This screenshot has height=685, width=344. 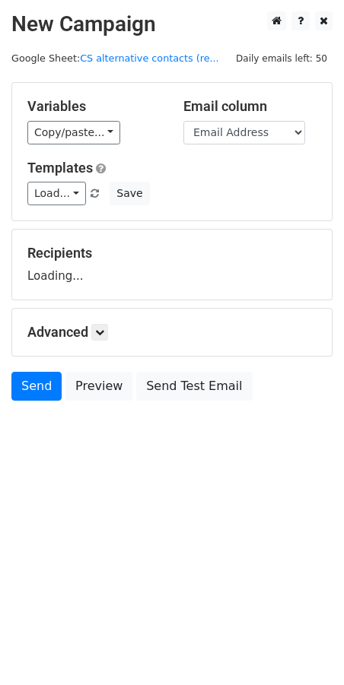 I want to click on span: Daily emails left: 50, so click(x=281, y=59).